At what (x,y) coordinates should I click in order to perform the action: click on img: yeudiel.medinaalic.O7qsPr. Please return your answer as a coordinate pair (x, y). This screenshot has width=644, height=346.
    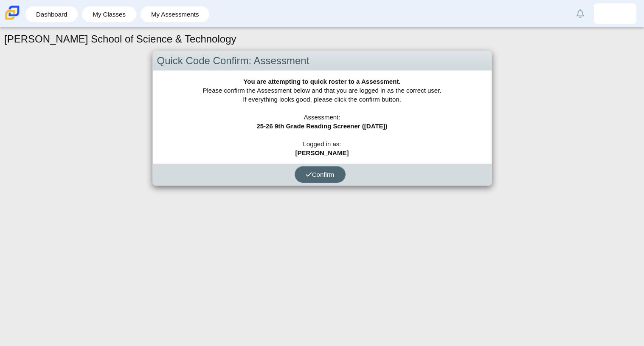
    Looking at the image, I should click on (615, 14).